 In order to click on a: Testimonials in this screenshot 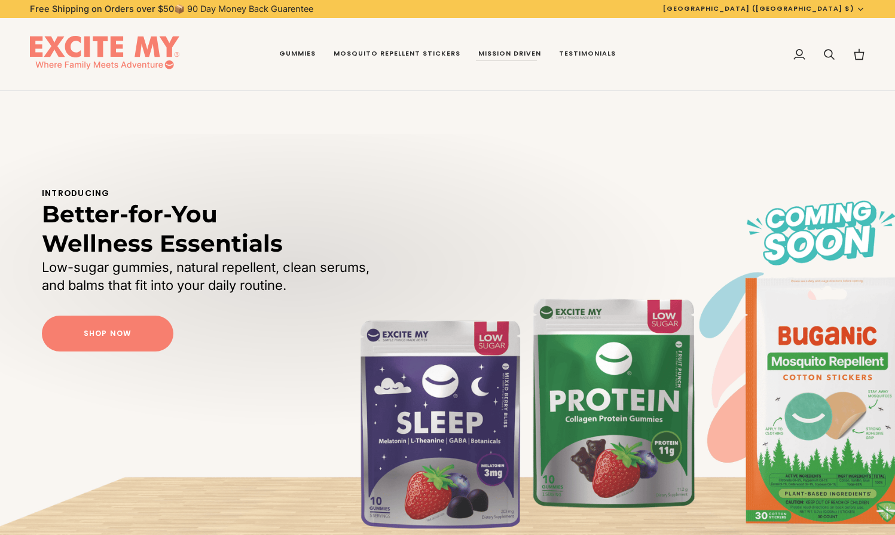, I will do `click(587, 54)`.